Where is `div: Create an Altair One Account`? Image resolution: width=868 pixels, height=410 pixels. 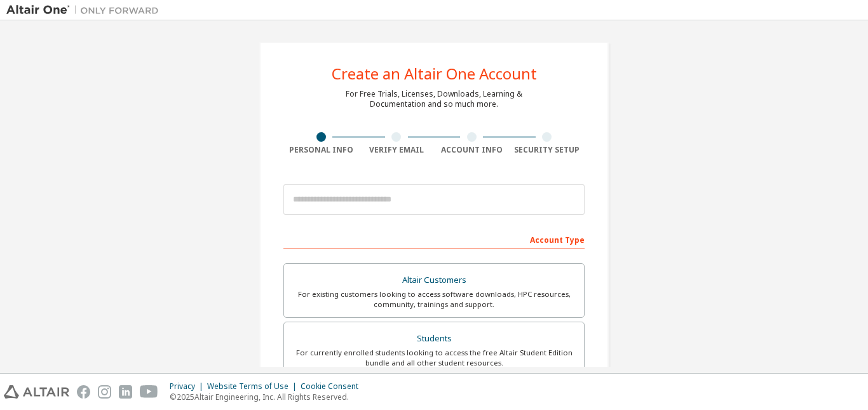
div: Create an Altair One Account is located at coordinates (434, 73).